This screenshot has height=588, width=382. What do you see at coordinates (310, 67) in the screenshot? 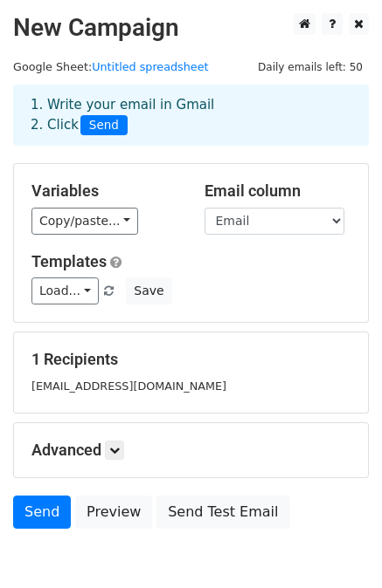
I see `span: Daily emails left: 50` at bounding box center [310, 67].